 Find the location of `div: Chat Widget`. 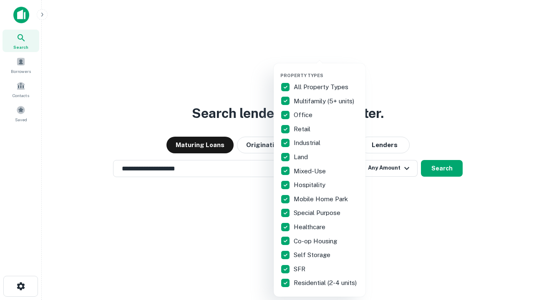

div: Chat Widget is located at coordinates (513, 254).